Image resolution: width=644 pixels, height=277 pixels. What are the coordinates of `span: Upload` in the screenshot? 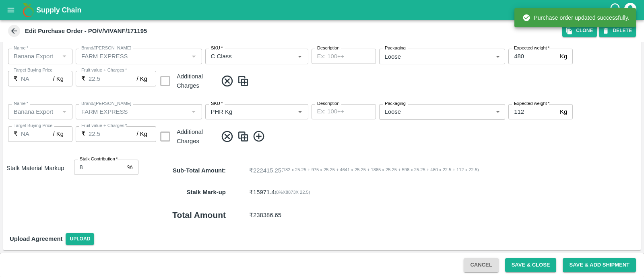 It's located at (80, 238).